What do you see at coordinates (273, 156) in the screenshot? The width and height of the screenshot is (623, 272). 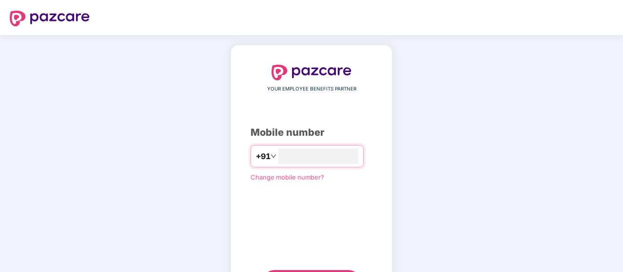 I see `span: down` at bounding box center [273, 156].